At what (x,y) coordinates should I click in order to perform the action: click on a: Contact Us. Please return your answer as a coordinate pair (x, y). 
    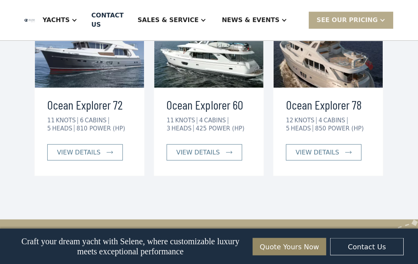
    Looking at the image, I should click on (367, 246).